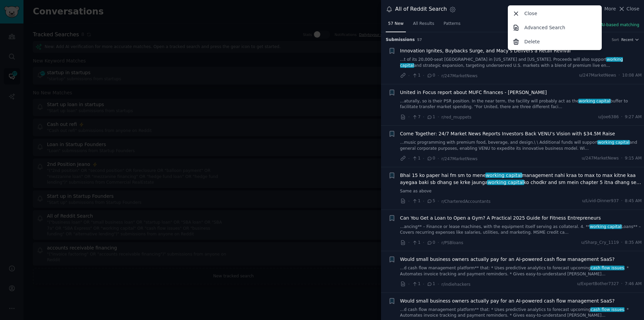  What do you see at coordinates (507, 134) in the screenshot?
I see `a: Come Together: 24/7 Market News Reports Investors Back VENU’s Vision with $34.5M Raise` at bounding box center [507, 134].